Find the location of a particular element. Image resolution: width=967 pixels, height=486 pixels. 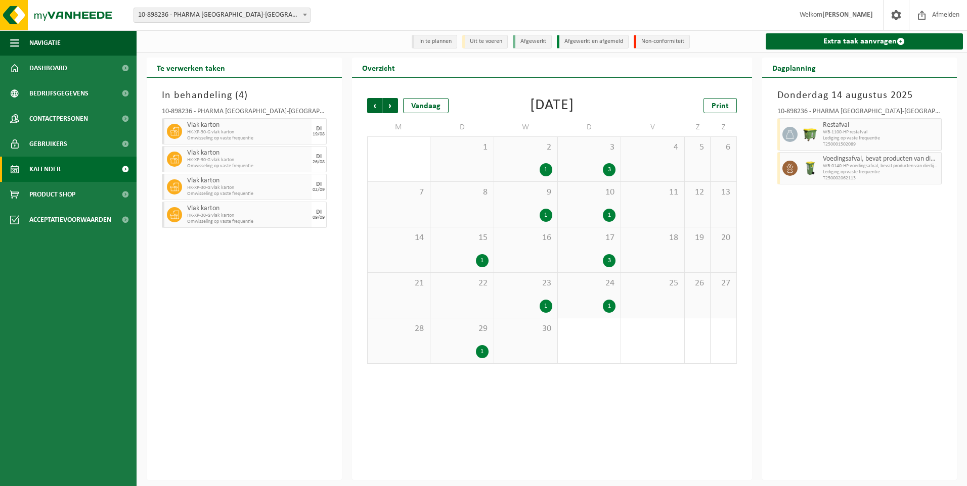

span: Product Shop is located at coordinates (52, 195).